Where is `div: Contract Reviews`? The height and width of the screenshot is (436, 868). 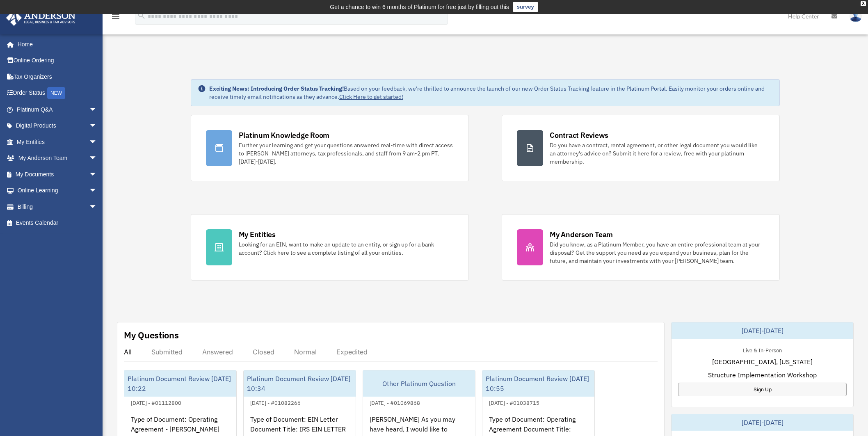 div: Contract Reviews is located at coordinates (579, 135).